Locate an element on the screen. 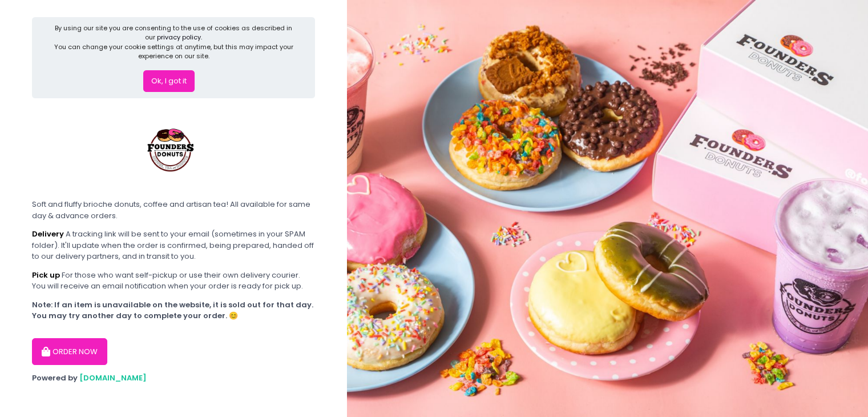  div: A tracking link will be sent to your email (sometimes in your SPAM folder). It'll update when the... is located at coordinates (174, 245).